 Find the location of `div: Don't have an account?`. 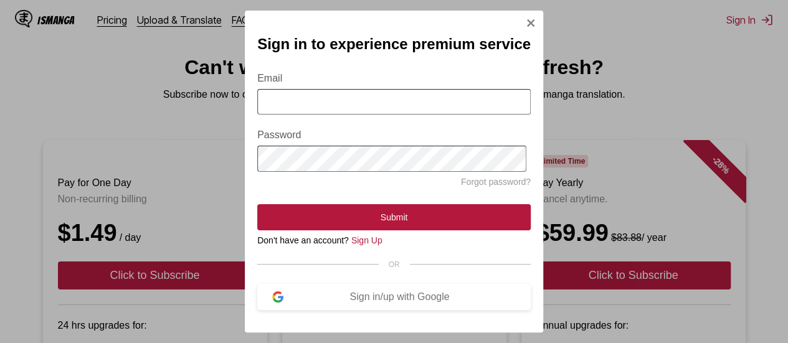

div: Don't have an account? is located at coordinates (394, 240).